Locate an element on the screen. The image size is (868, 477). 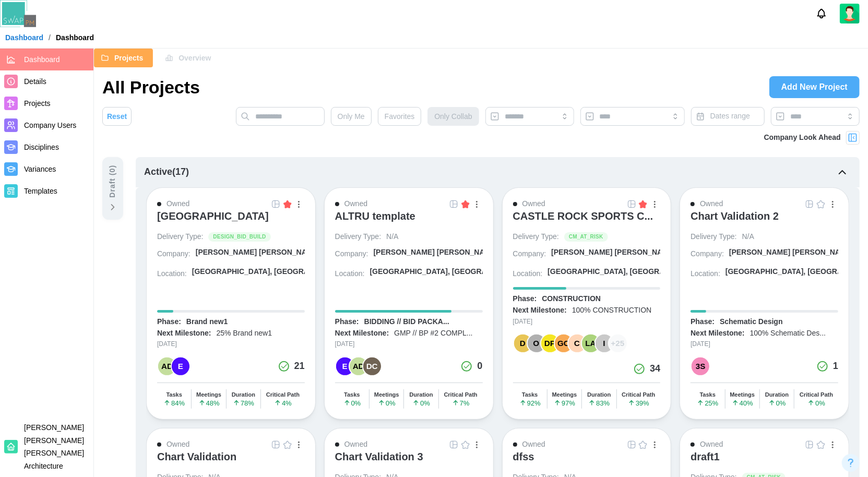
span: 84 % is located at coordinates (174, 403).